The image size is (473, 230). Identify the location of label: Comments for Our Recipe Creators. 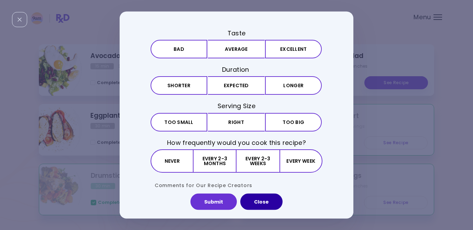
(201, 185).